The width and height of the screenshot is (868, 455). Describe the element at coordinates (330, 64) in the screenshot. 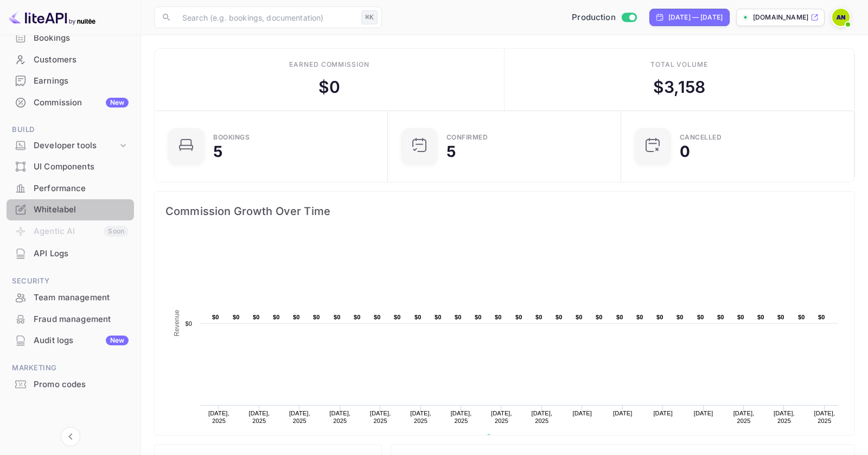

I see `div: Earned commission` at that location.